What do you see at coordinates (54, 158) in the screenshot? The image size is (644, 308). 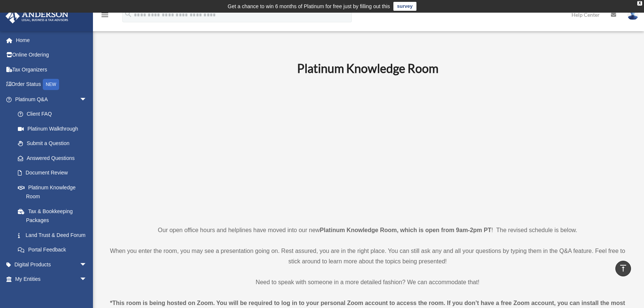 I see `a: Answered Questions` at bounding box center [54, 158].